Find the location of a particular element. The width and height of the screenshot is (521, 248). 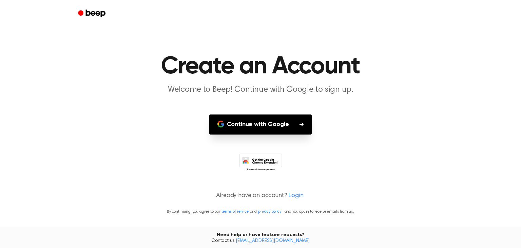

a: terms of service is located at coordinates (235, 211).